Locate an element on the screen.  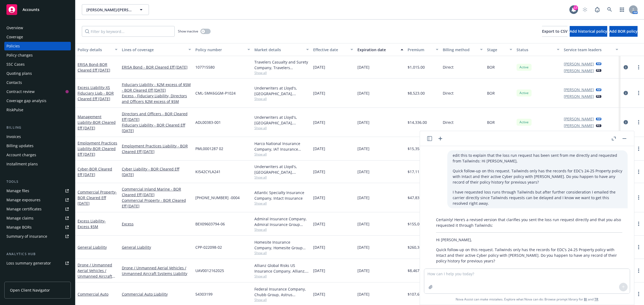
a: Management Liability is located at coordinates (96, 123).